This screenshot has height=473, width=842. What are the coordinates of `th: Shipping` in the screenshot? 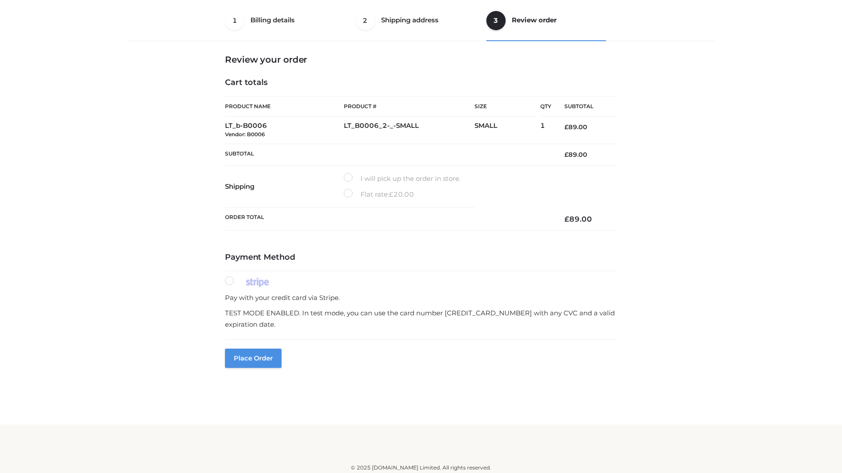 It's located at (284, 187).